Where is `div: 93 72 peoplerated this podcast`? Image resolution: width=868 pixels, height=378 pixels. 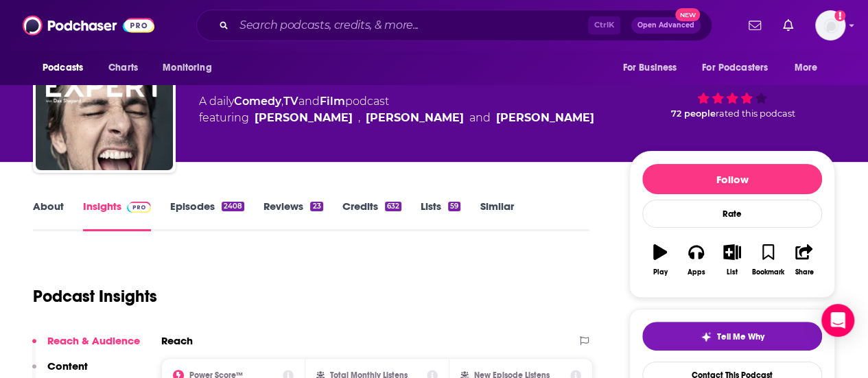 div: 93 72 peoplerated this podcast is located at coordinates (732, 85).